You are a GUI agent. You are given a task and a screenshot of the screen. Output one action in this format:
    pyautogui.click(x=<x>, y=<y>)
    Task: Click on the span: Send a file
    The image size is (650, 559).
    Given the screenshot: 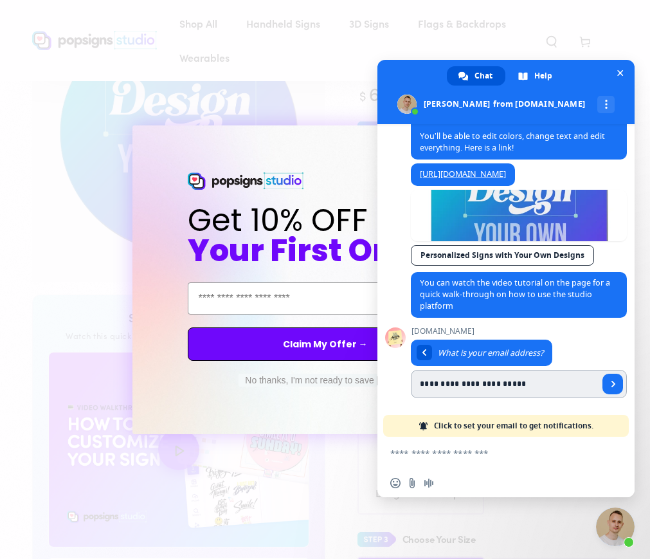 What is the action you would take?
    pyautogui.click(x=412, y=483)
    